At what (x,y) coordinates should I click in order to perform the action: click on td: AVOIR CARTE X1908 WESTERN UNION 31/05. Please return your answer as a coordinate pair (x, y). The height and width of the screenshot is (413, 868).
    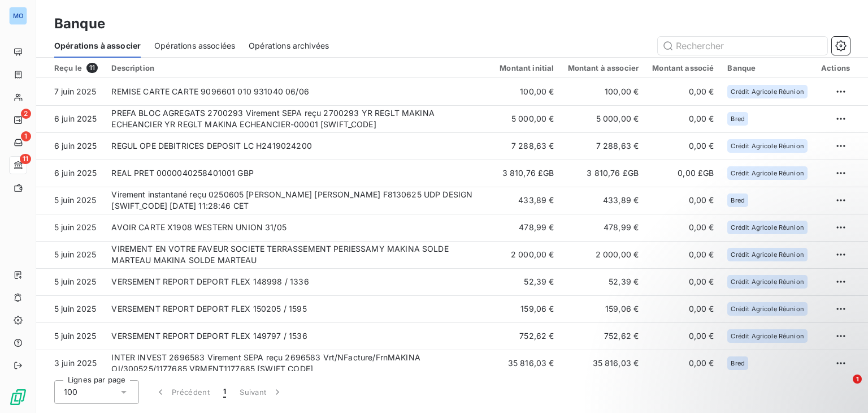
    Looking at the image, I should click on (299, 227).